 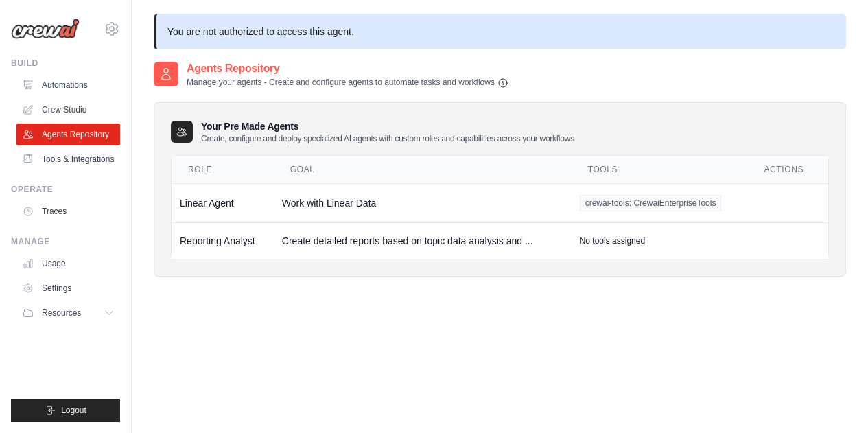 What do you see at coordinates (68, 212) in the screenshot?
I see `a: Traces` at bounding box center [68, 212].